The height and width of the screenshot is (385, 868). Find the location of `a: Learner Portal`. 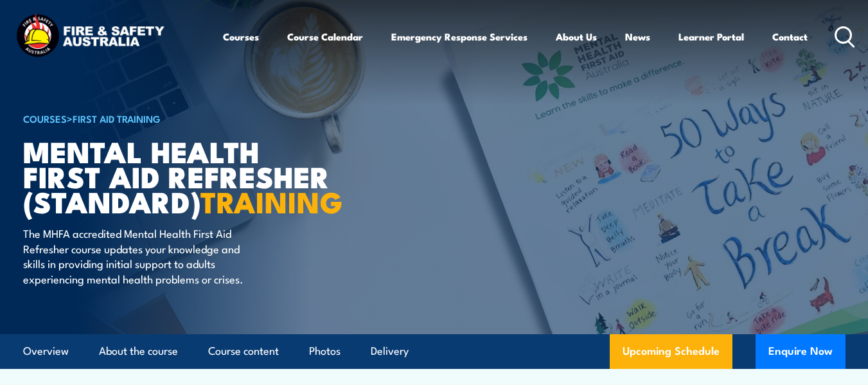

a: Learner Portal is located at coordinates (711, 37).